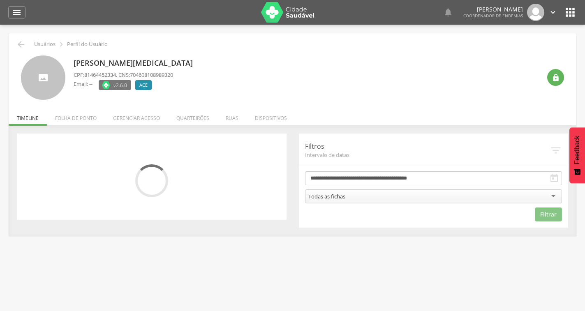 This screenshot has width=585, height=311. I want to click on button: Feedback - Mostrar pesquisa, so click(577, 155).